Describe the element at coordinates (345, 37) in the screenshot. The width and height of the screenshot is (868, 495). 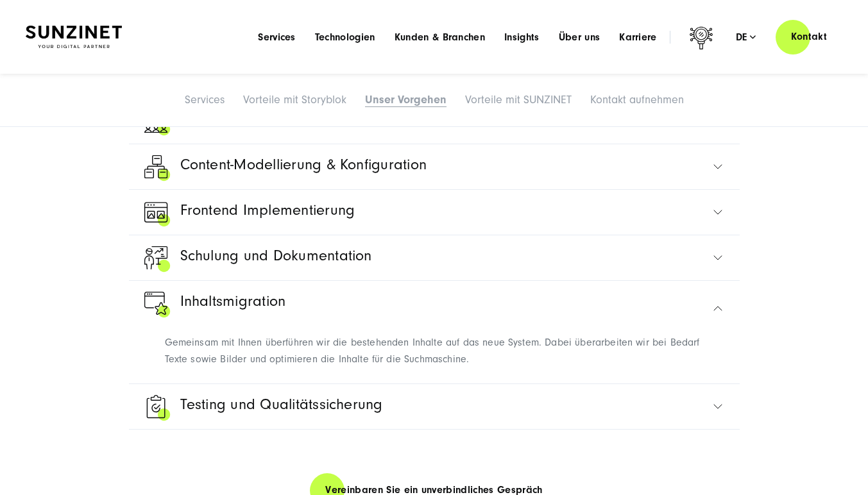
I see `span: Technologien` at that location.